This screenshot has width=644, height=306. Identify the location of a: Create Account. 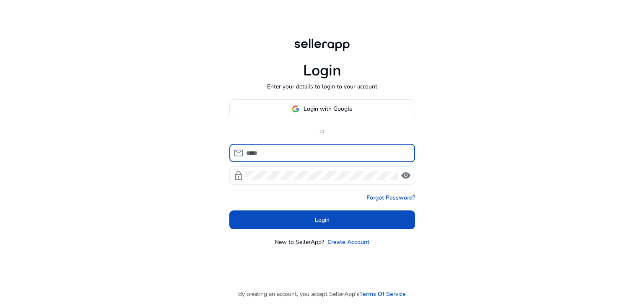
(348, 242).